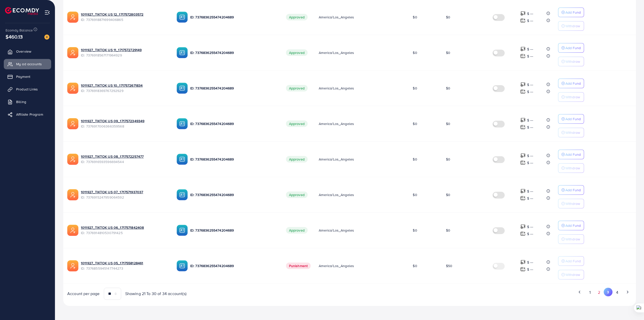  Describe the element at coordinates (83, 294) in the screenshot. I see `span: Account per page` at that location.